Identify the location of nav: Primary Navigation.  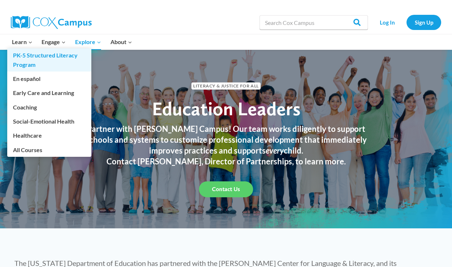
(72, 42).